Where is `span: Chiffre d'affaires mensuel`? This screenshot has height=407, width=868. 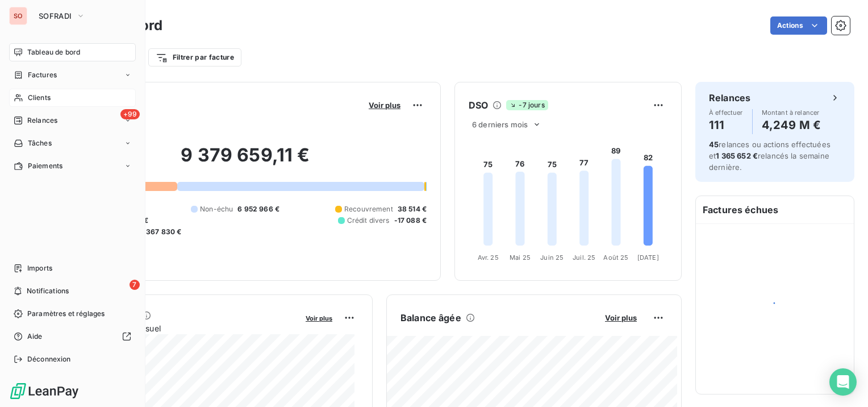 span: Chiffre d'affaires mensuel is located at coordinates (180, 328).